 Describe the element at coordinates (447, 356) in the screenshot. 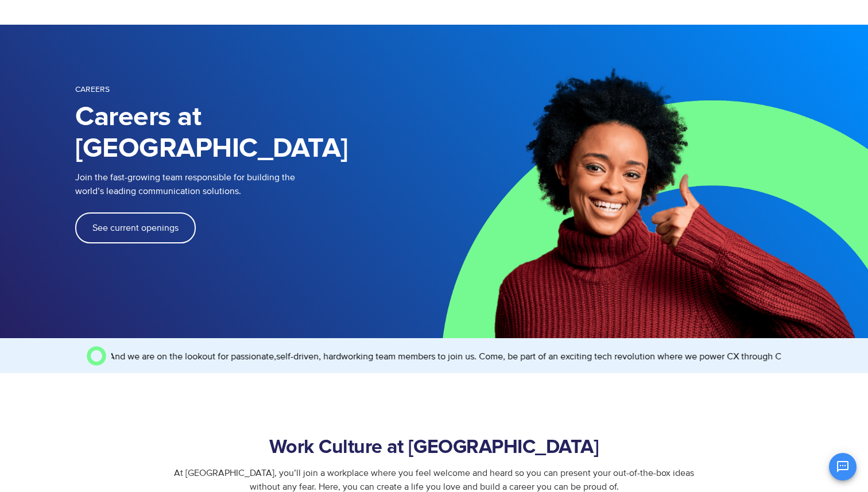

I see `marquee: And we are on the lookout for passionate,self-driven, hardworking team members to join us. Come, ...` at that location.